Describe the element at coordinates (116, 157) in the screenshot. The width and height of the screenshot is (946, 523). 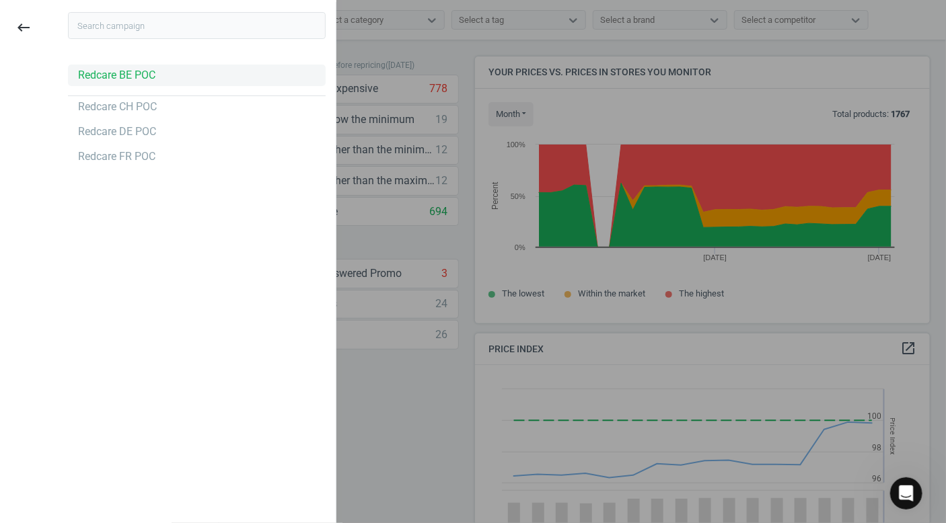
I see `div: Redcare FR POC` at that location.